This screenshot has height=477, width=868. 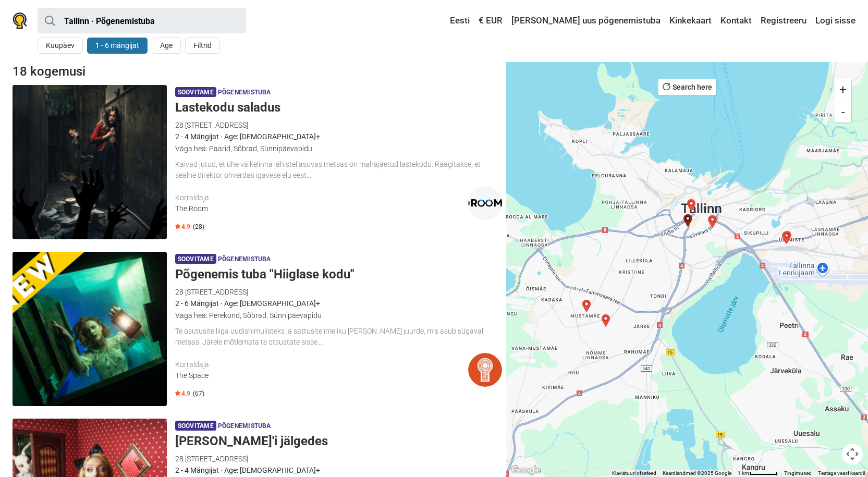 I want to click on div: Hääl pimedusest, so click(x=713, y=221).